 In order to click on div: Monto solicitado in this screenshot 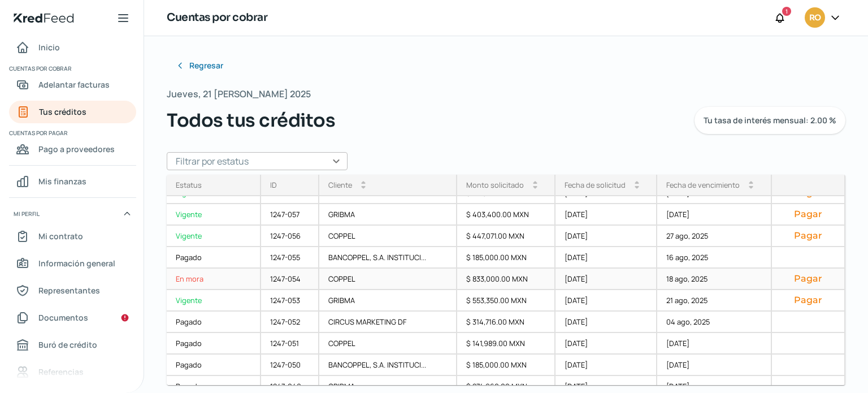, I will do `click(495, 185)`.